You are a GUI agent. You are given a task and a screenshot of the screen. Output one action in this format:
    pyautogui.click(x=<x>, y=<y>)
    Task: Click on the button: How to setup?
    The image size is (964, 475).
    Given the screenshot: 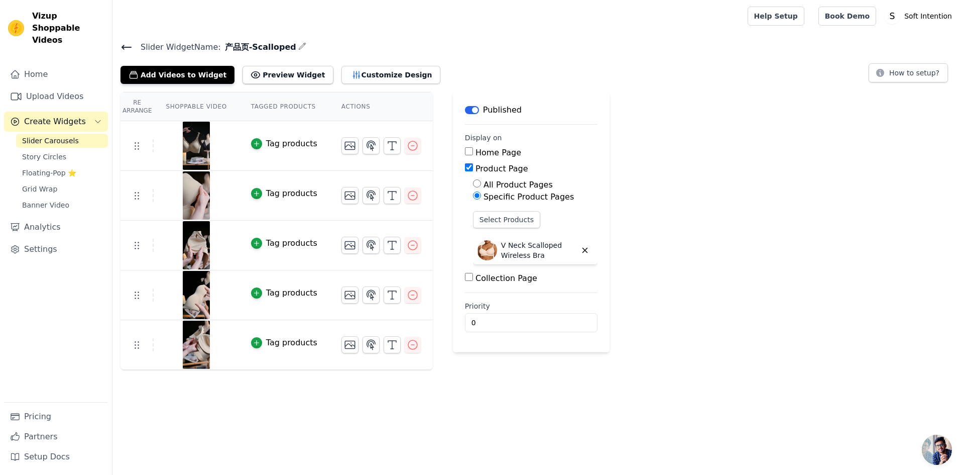 What is the action you would take?
    pyautogui.click(x=909, y=73)
    